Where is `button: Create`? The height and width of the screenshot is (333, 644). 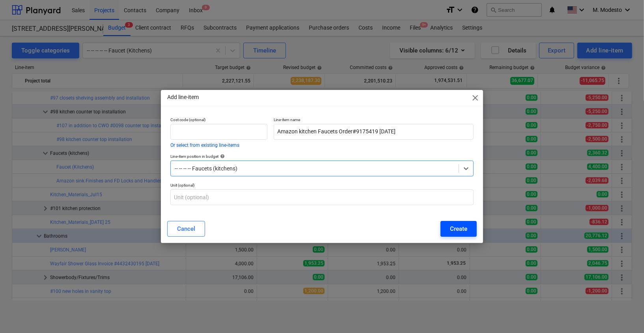 button: Create is located at coordinates (459, 229).